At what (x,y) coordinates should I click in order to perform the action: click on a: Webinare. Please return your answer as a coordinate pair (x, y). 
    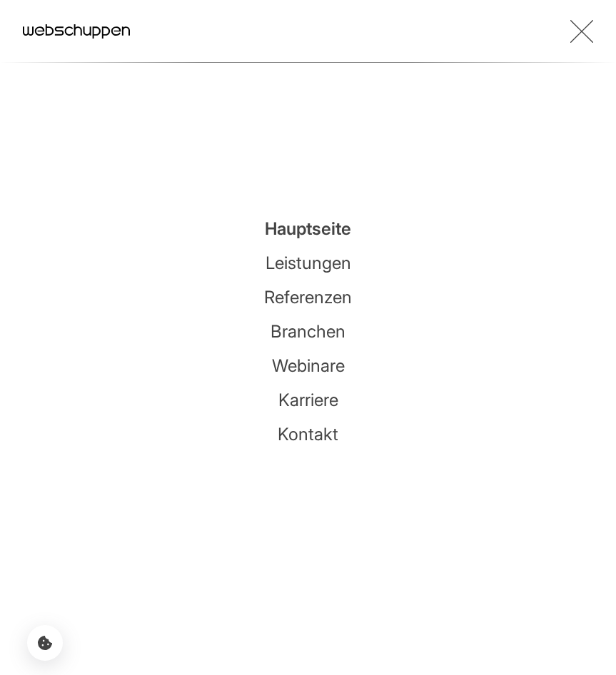
    Looking at the image, I should click on (308, 365).